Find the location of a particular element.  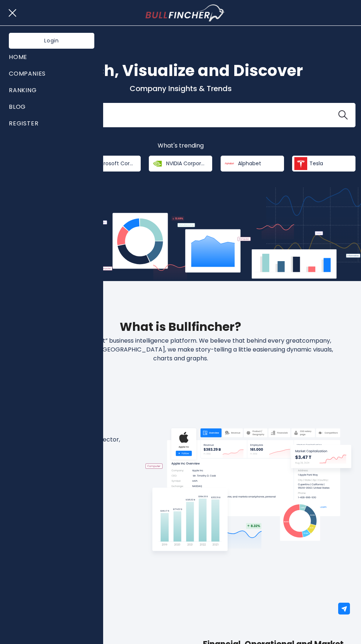

a: NVIDIA Corporation is located at coordinates (181, 163).